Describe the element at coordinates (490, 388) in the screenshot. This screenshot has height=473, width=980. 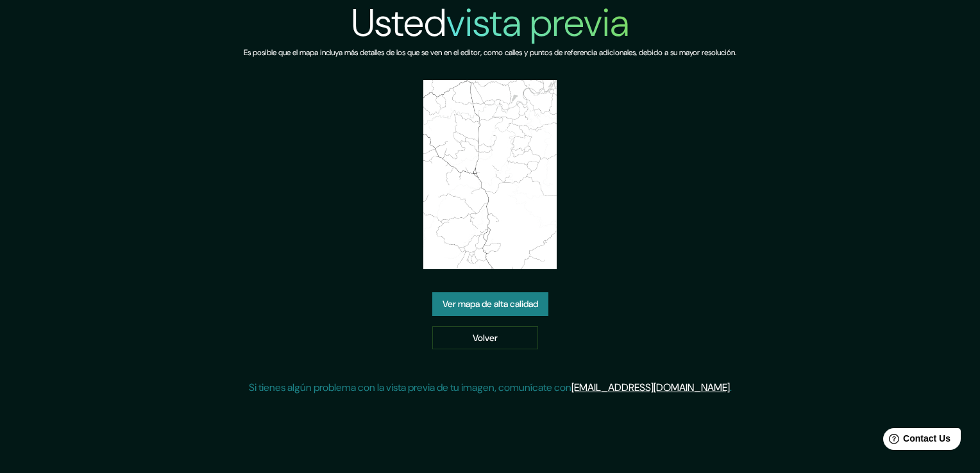
I see `p: Si tienes algún problema con la vista previa de tu imagen, comunícate con .` at that location.